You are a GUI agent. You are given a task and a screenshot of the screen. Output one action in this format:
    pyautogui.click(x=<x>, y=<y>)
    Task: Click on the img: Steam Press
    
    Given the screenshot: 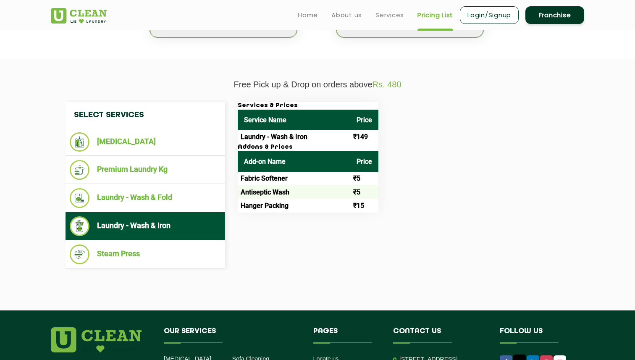 What is the action you would take?
    pyautogui.click(x=79, y=254)
    